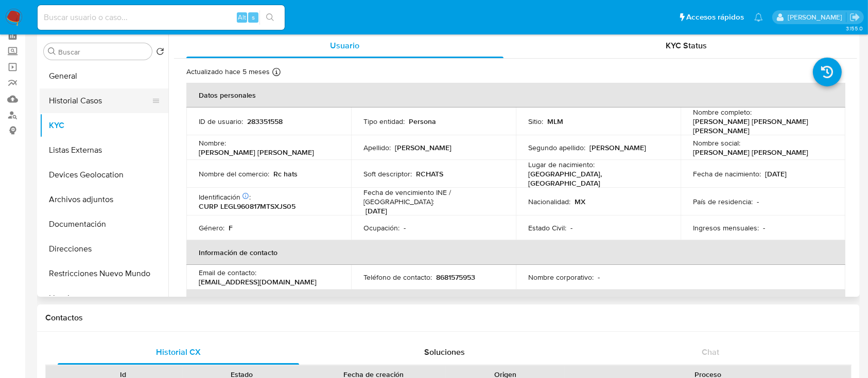  Describe the element at coordinates (516, 252) in the screenshot. I see `th: Información de contacto` at that location.